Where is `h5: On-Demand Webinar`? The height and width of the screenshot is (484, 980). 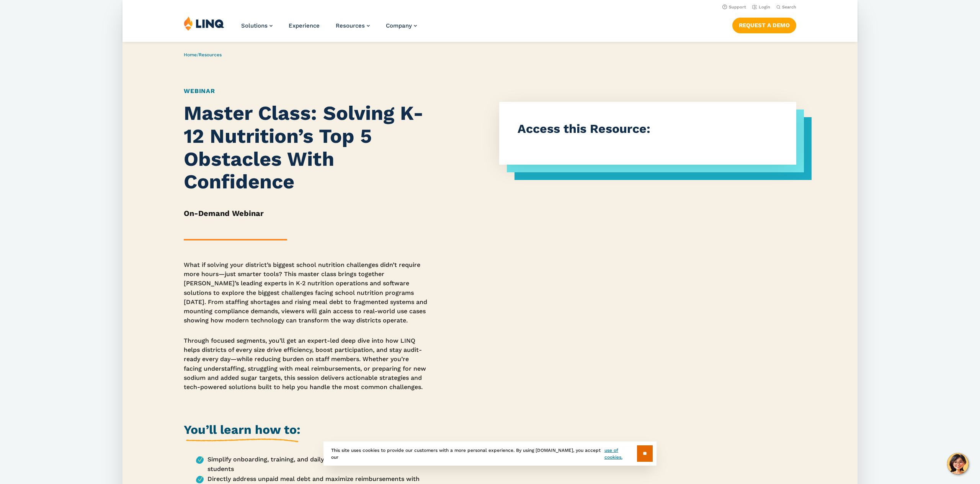
h5: On-Demand Webinar is located at coordinates (306, 214).